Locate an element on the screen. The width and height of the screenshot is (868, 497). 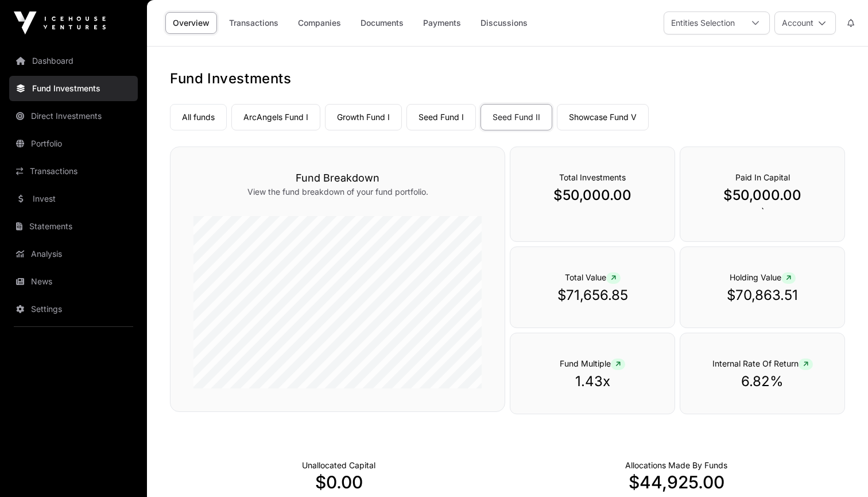
a: Statements is located at coordinates (73, 227).